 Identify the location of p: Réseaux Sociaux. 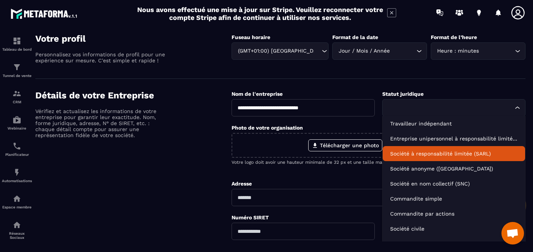
(17, 236).